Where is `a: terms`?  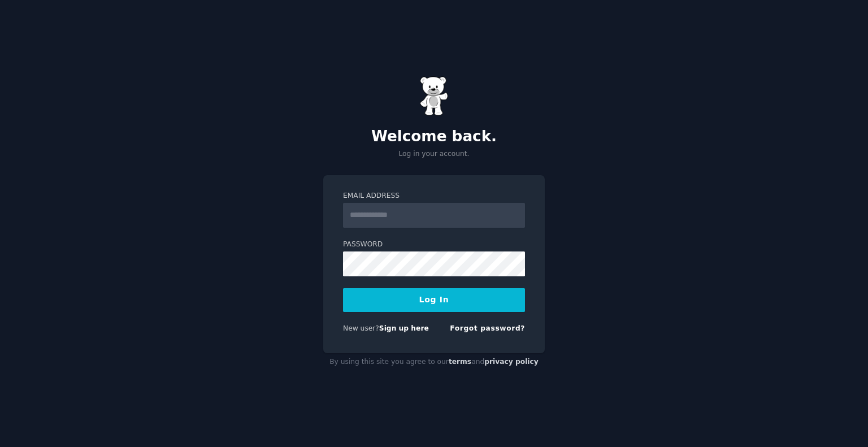
a: terms is located at coordinates (460, 362).